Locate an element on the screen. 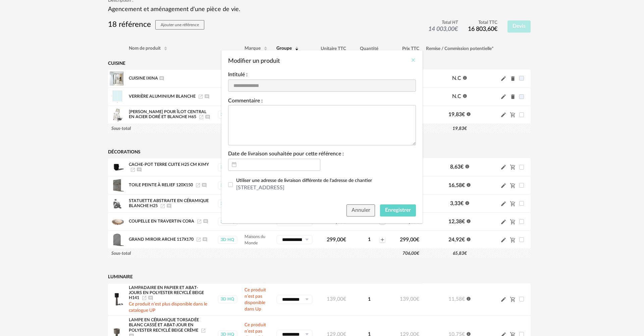 The height and width of the screenshot is (336, 644). label: Intitulé : is located at coordinates (238, 75).